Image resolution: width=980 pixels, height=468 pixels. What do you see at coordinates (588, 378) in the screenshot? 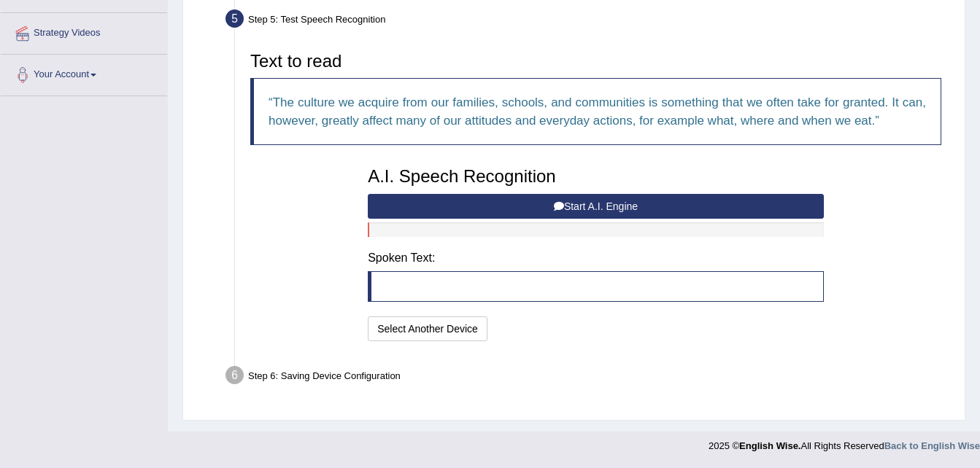
I see `div: Step 6: Saving Device Configuration` at bounding box center [588, 378].